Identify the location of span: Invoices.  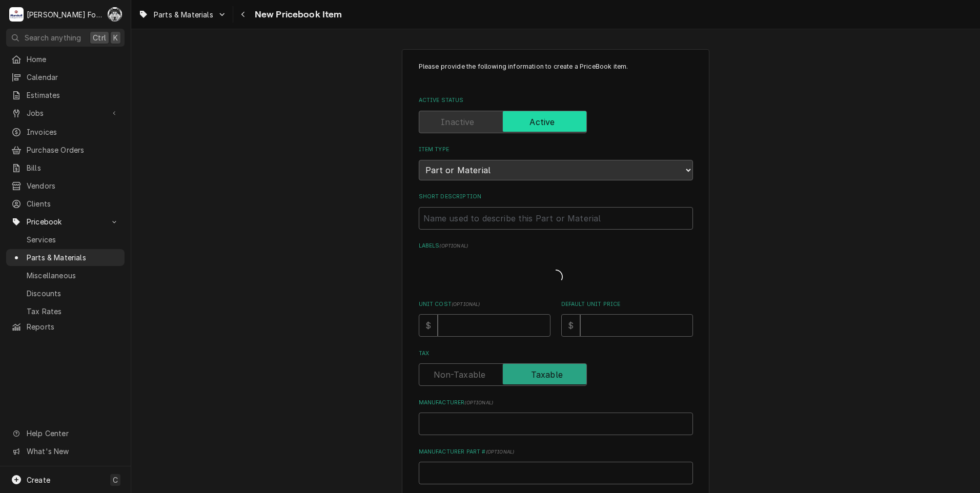
(73, 132).